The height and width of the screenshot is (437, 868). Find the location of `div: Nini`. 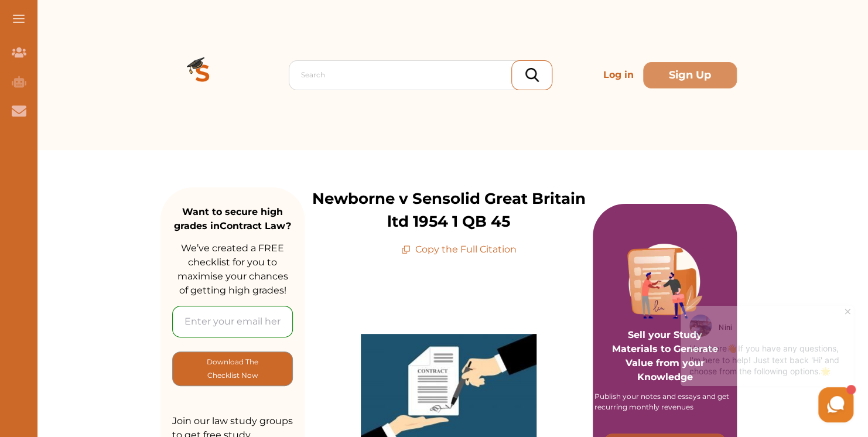

div: Nini is located at coordinates (47, 25).